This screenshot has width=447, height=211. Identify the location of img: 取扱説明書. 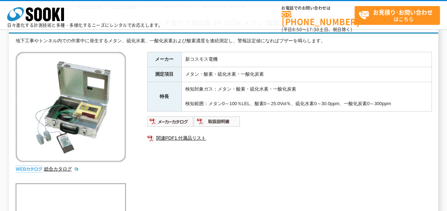
(217, 122).